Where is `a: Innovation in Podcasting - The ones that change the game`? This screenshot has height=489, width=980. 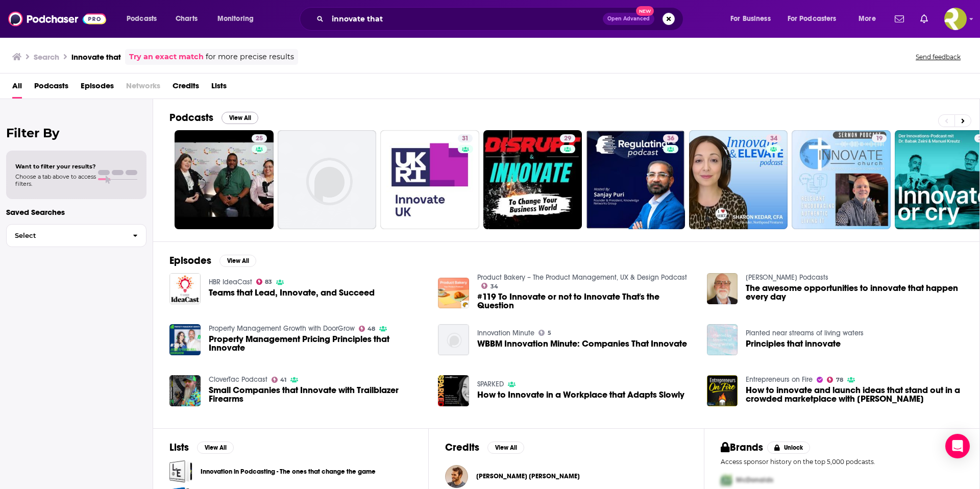 a: Innovation in Podcasting - The ones that change the game is located at coordinates (288, 471).